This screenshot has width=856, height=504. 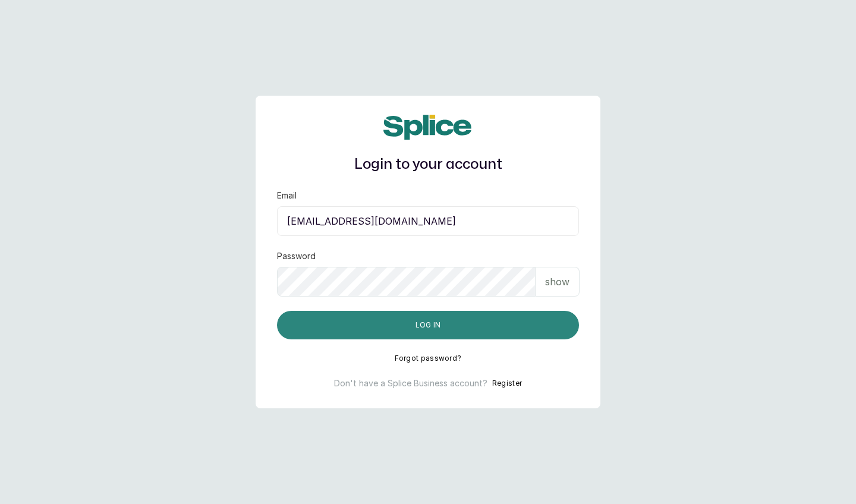 I want to click on button: Register, so click(x=507, y=383).